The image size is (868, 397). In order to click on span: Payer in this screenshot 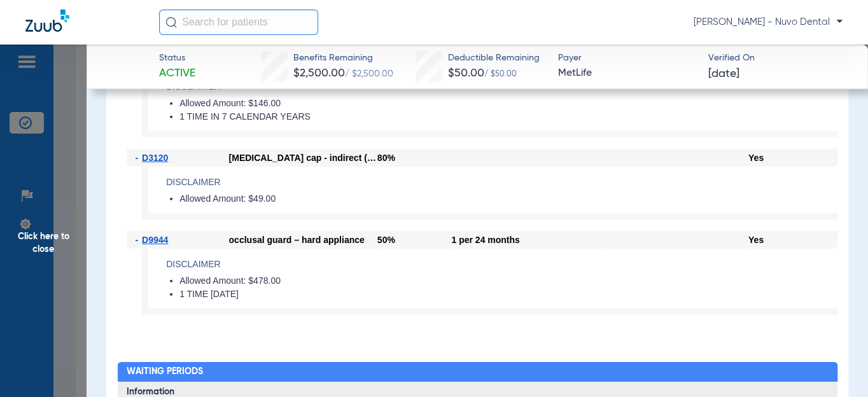, I will do `click(627, 58)`.